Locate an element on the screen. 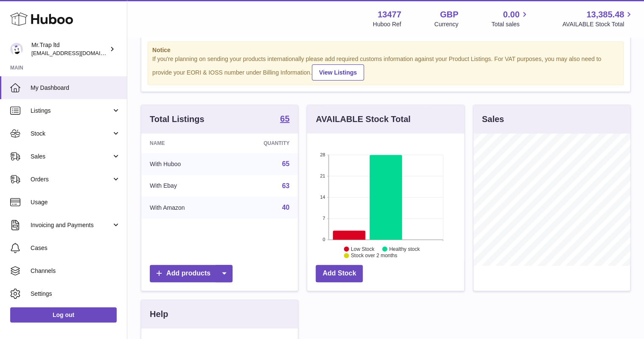 Image resolution: width=644 pixels, height=339 pixels. strong: Notice is located at coordinates (386, 50).